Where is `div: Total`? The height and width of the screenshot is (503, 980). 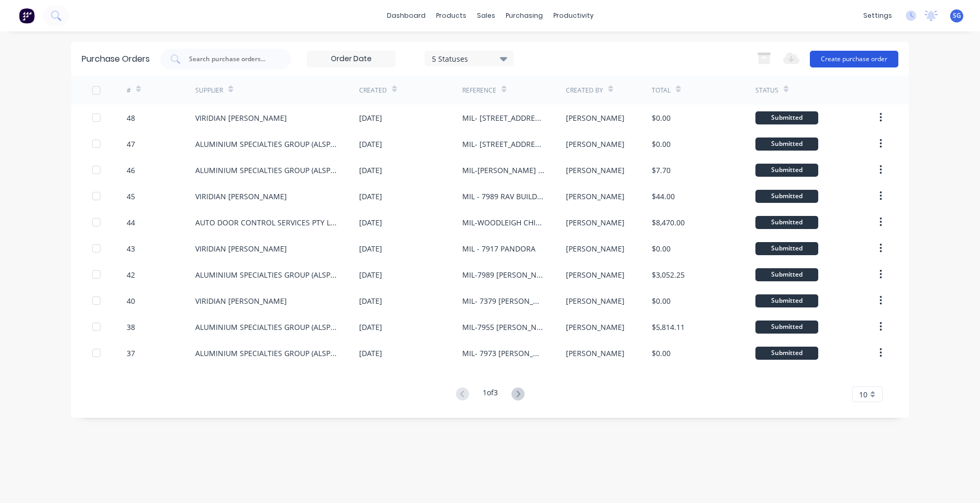 div: Total is located at coordinates (661, 90).